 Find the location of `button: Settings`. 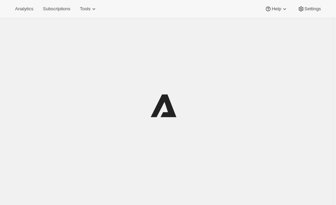

button: Settings is located at coordinates (310, 9).